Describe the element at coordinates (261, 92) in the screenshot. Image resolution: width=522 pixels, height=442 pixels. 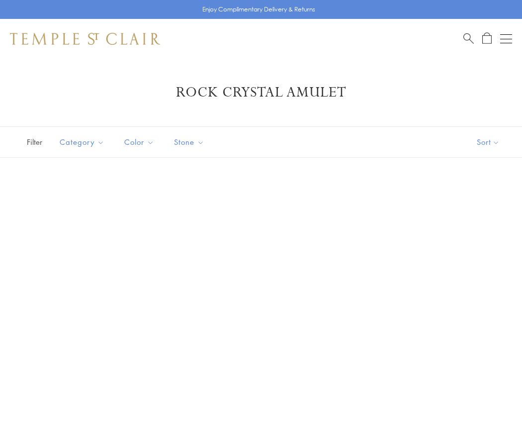
I see `h1: Rock Crystal Amulet` at that location.